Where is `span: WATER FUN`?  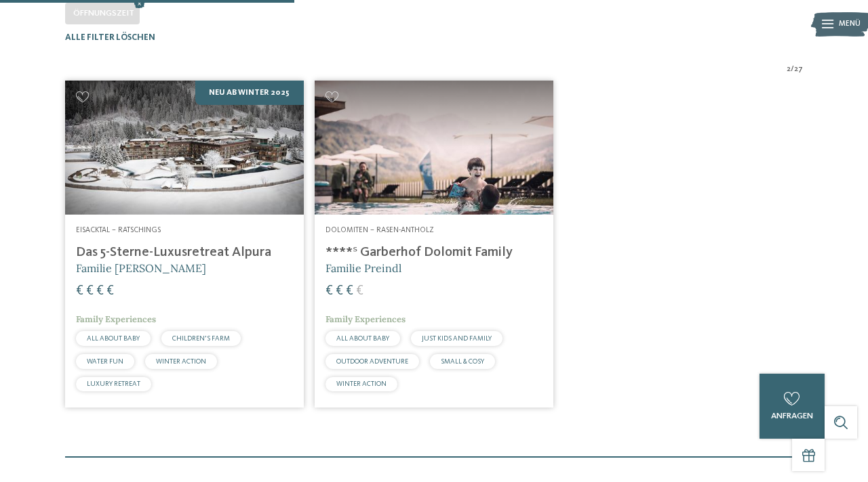 span: WATER FUN is located at coordinates (105, 362).